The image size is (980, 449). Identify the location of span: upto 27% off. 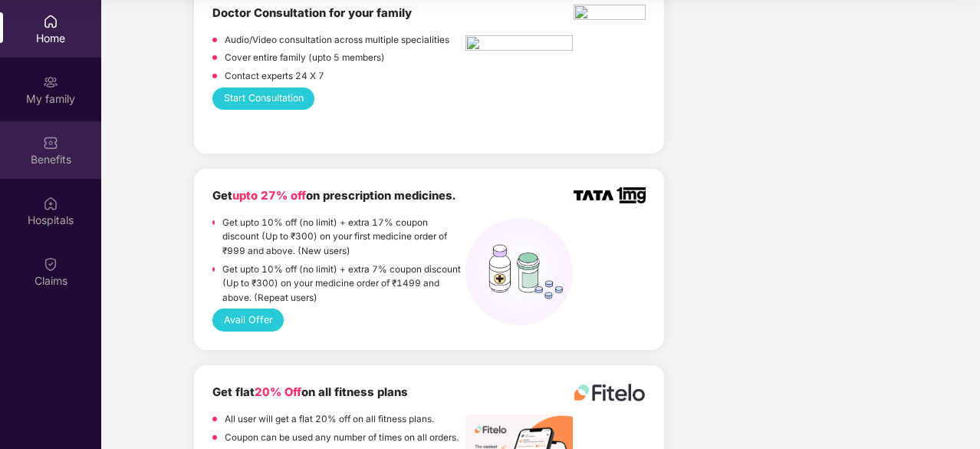
(270, 195).